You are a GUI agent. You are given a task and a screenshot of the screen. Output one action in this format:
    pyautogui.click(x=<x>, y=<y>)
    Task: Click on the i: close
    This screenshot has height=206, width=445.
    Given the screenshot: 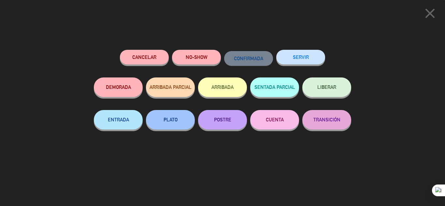 What is the action you would take?
    pyautogui.click(x=430, y=13)
    